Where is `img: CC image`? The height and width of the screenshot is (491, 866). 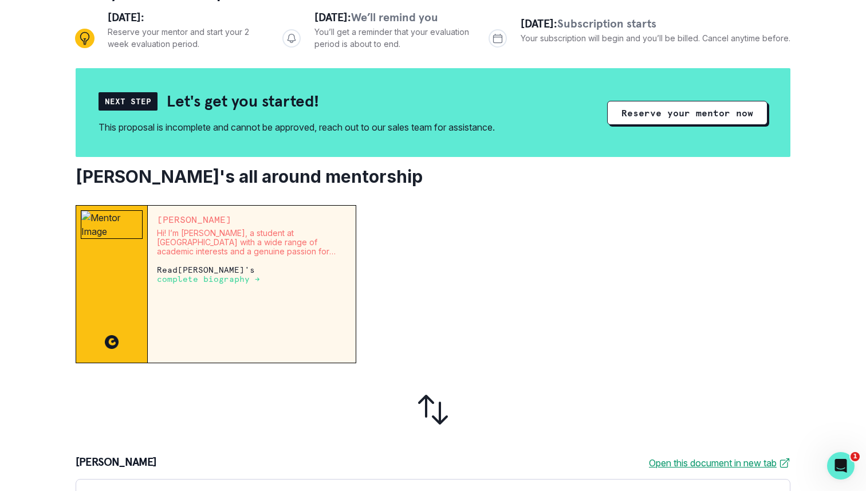
img: CC image is located at coordinates (112, 342).